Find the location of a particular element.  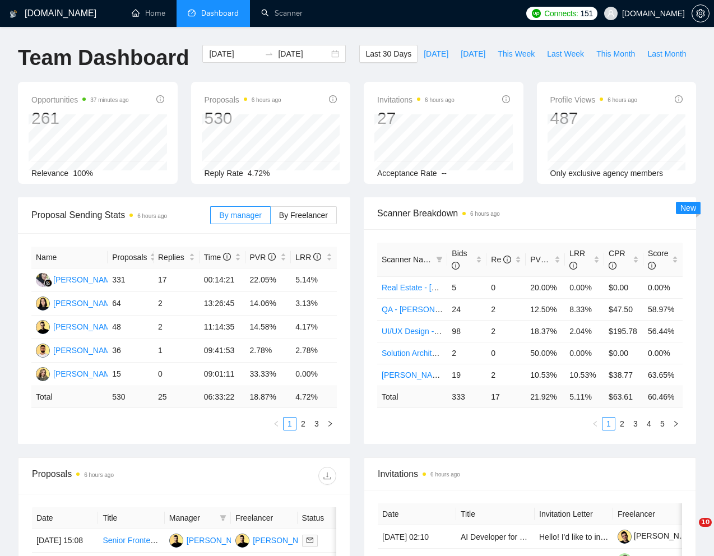

th: Replies is located at coordinates (176, 257).